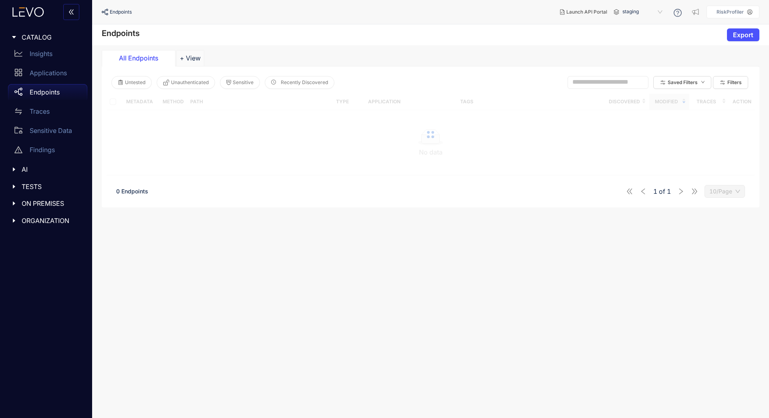 The image size is (769, 418). Describe the element at coordinates (243, 82) in the screenshot. I see `span: Sensitive` at that location.